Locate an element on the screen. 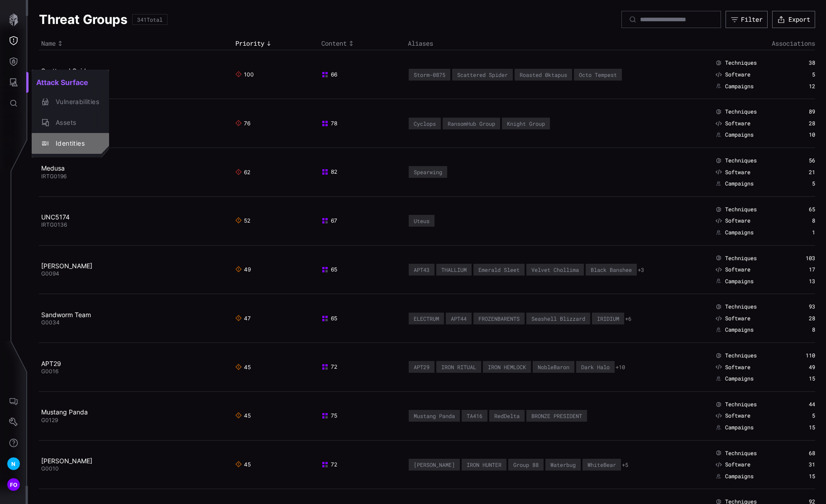 This screenshot has width=826, height=504. div: Assets is located at coordinates (75, 122).